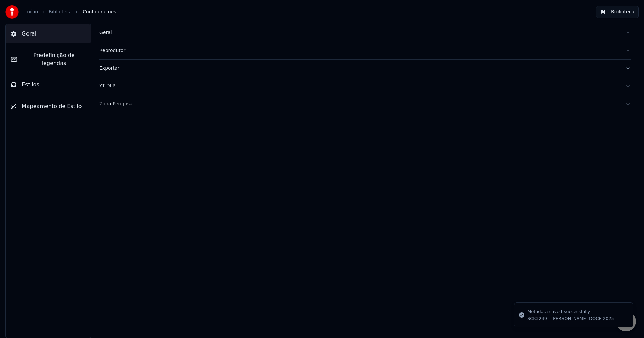  Describe the element at coordinates (54, 59) in the screenshot. I see `span: Predefinição de legendas` at that location.